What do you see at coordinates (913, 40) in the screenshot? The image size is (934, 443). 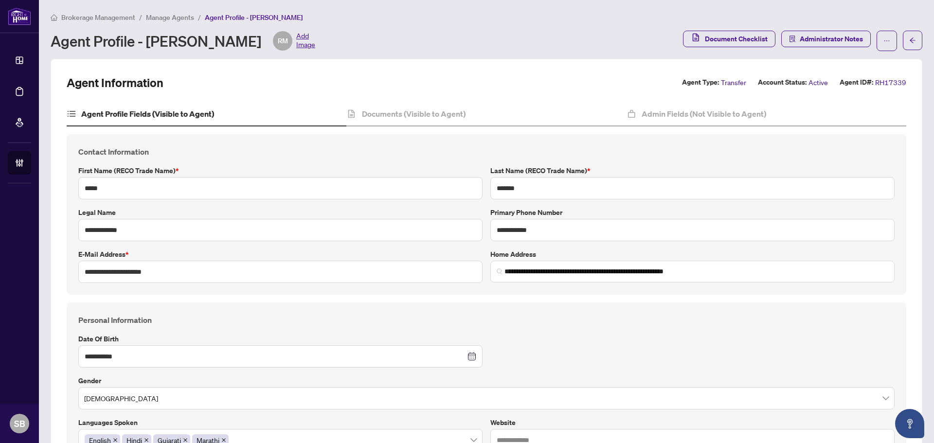 I see `span: arrow-left` at bounding box center [913, 40].